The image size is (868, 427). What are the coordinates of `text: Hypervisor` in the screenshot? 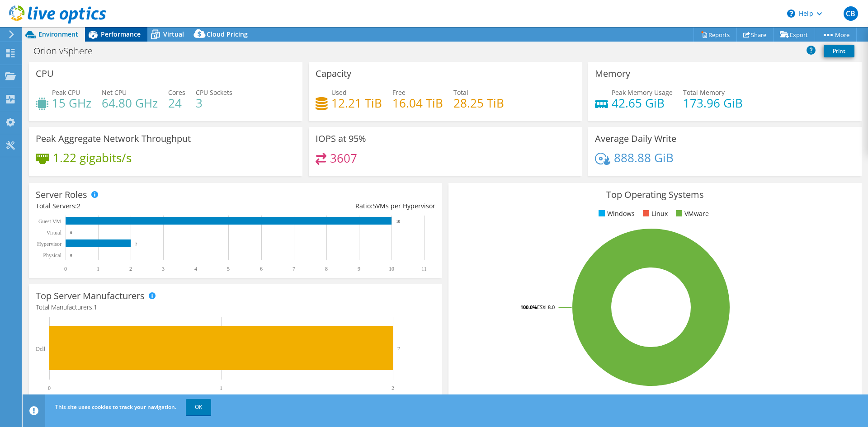 It's located at (49, 244).